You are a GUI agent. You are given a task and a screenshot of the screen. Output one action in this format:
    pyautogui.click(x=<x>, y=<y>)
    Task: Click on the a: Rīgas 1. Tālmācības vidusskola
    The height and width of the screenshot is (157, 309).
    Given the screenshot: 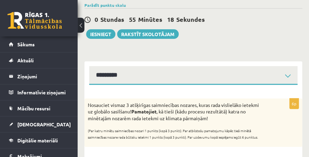 What is the action you would take?
    pyautogui.click(x=35, y=20)
    